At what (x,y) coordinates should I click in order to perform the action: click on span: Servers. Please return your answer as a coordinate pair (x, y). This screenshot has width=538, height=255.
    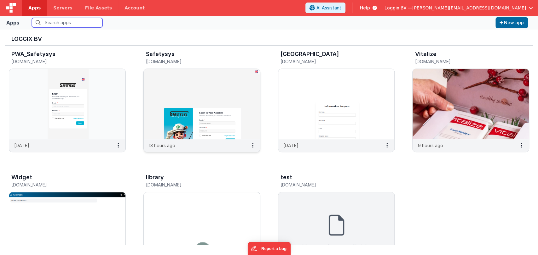
    Looking at the image, I should click on (63, 8).